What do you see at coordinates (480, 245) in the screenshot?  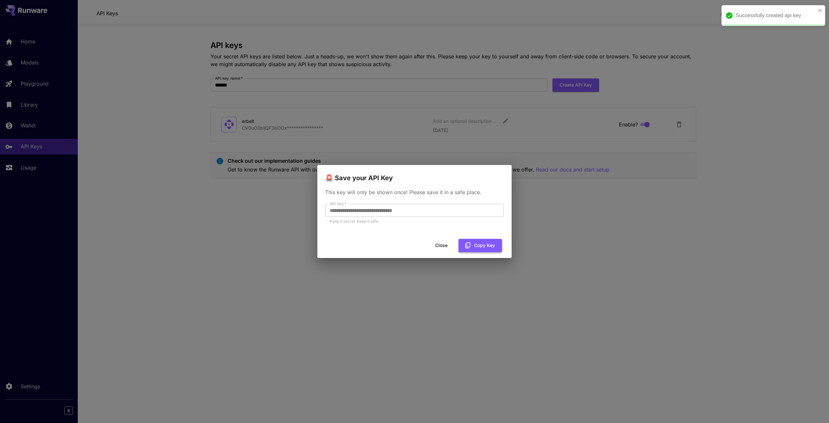 I see `button: Copy Key` at bounding box center [480, 245].